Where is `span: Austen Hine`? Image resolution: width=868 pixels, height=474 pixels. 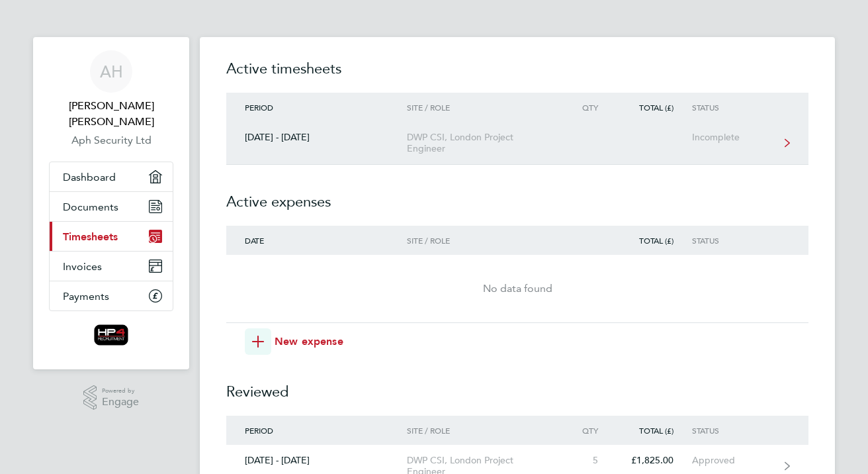 span: Austen Hine is located at coordinates (111, 114).